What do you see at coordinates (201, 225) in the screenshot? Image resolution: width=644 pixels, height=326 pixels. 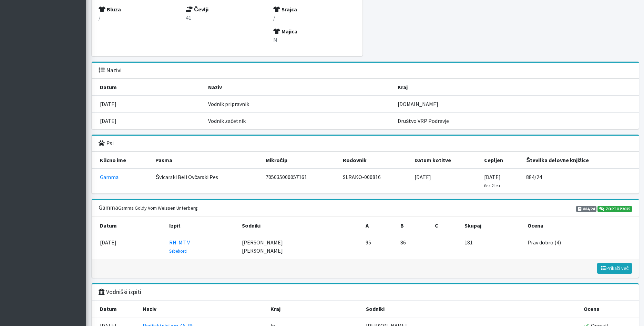 I see `th: Izpit` at bounding box center [201, 225].